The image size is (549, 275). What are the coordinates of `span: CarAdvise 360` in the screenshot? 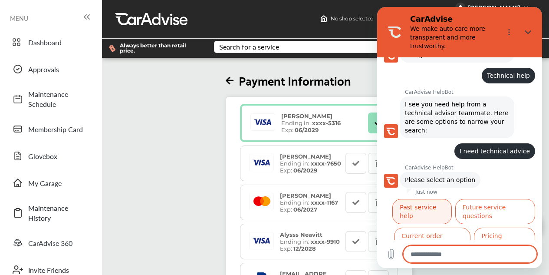 It's located at (59, 242).